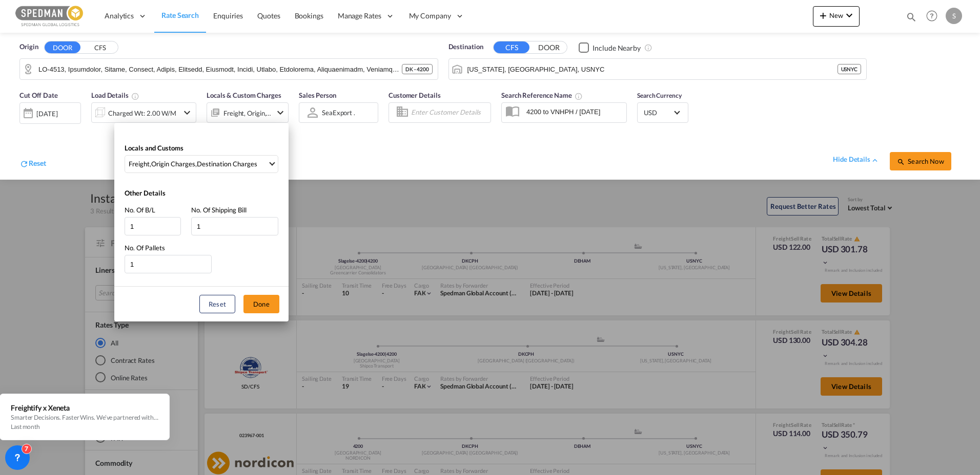  Describe the element at coordinates (168, 264) in the screenshot. I see `input: No. Of Pallets` at that location.